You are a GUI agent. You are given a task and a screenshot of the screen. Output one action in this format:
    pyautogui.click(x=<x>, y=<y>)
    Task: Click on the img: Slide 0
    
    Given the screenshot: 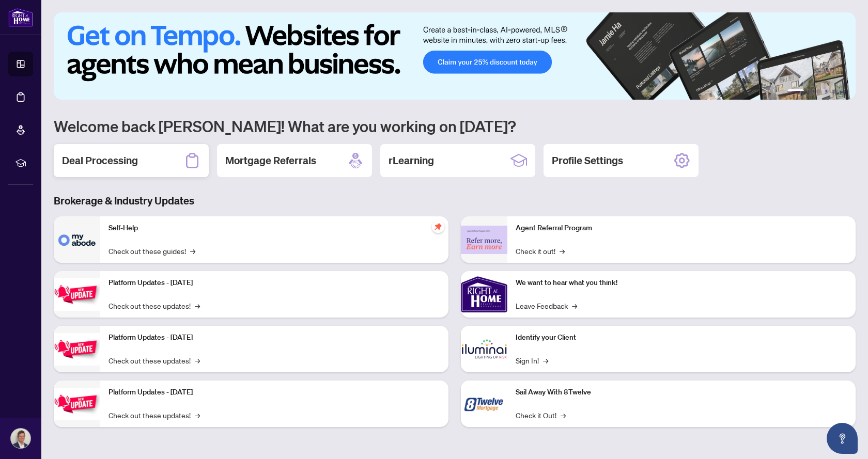 What is the action you would take?
    pyautogui.click(x=455, y=56)
    